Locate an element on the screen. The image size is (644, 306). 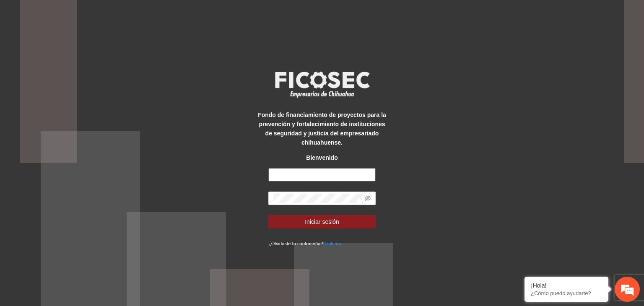
img: logo is located at coordinates (322, 84).